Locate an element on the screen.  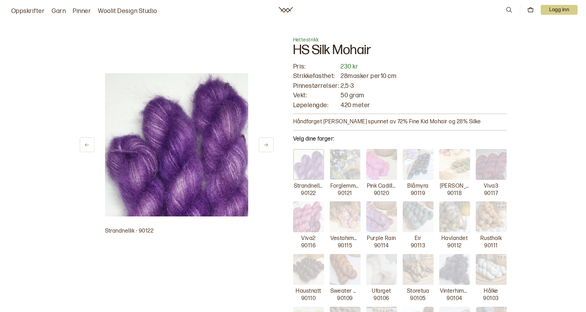
p: Blåmyra is located at coordinates (418, 186).